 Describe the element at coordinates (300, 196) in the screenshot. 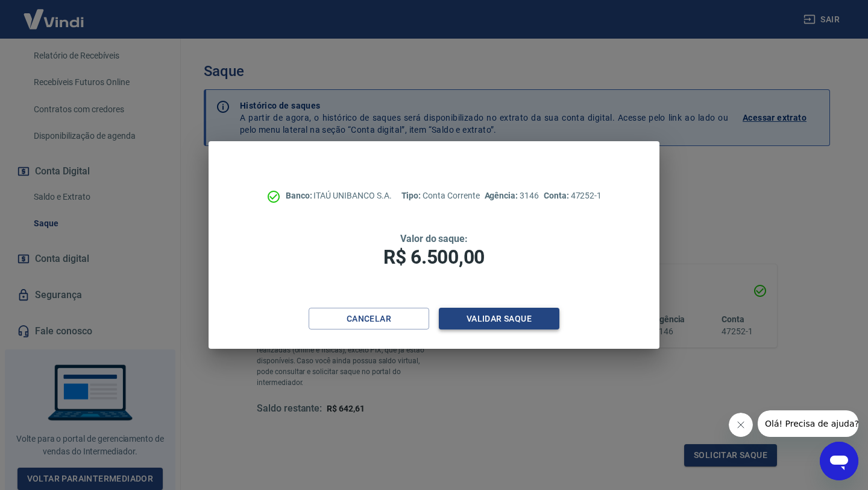

I see `span: Banco:` at that location.